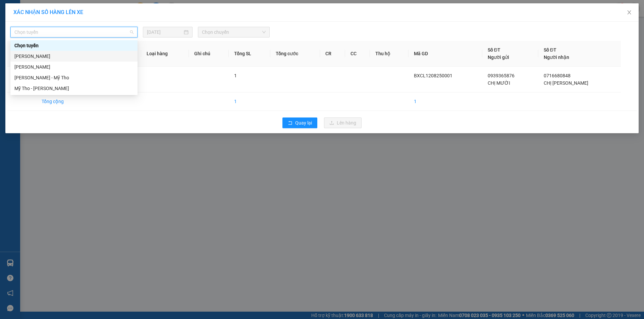  What do you see at coordinates (343, 123) in the screenshot?
I see `button: uploadLên hàng` at bounding box center [343, 123].